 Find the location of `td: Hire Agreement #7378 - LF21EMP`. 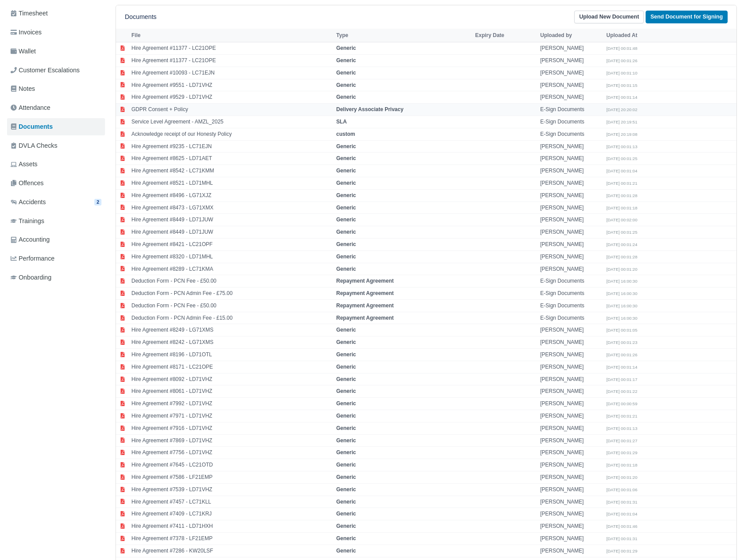

td: Hire Agreement #7378 - LF21EMP is located at coordinates (232, 539).